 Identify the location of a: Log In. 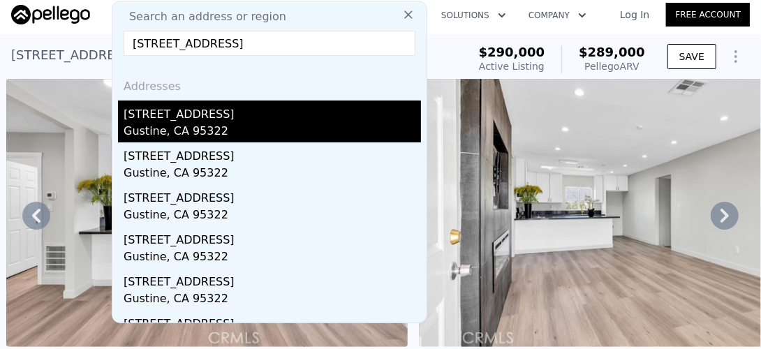
(635, 15).